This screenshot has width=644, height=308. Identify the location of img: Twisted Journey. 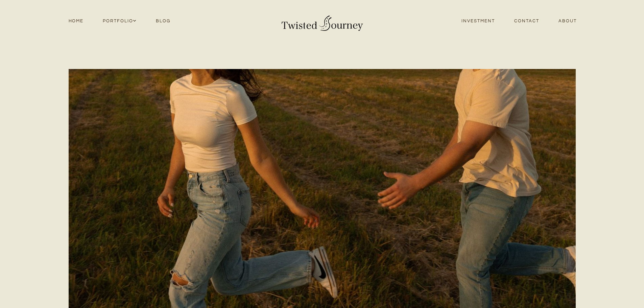
(322, 21).